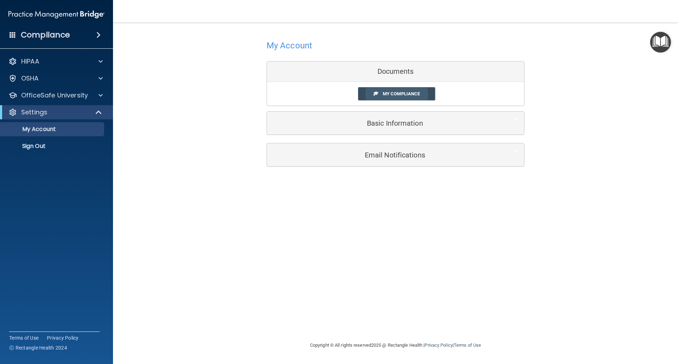  I want to click on p: OfficeSafe University, so click(54, 95).